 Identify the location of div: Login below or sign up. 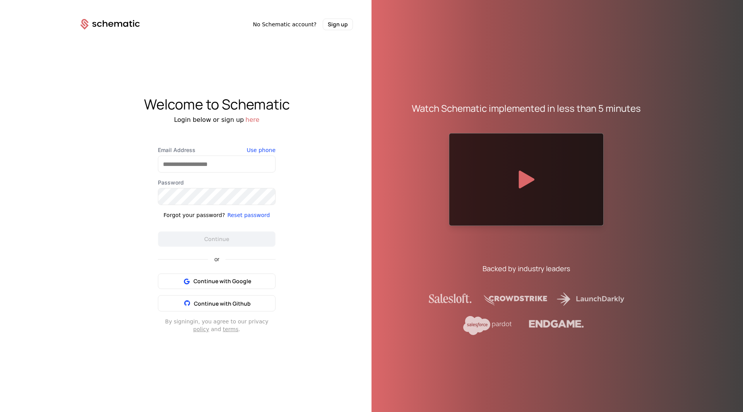
(217, 120).